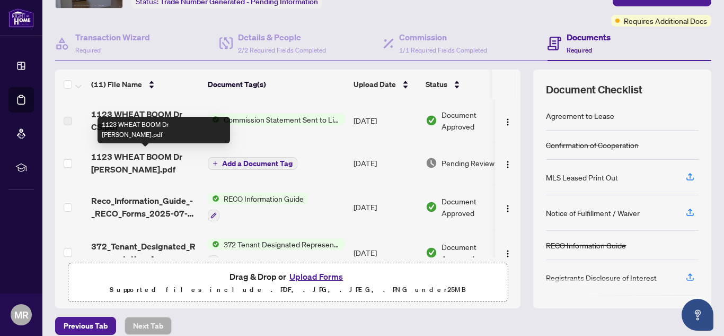 This screenshot has height=336, width=724. What do you see at coordinates (276, 119) in the screenshot?
I see `button: Status IconCommission Statement Sent to Listing Brokerage` at bounding box center [276, 119].